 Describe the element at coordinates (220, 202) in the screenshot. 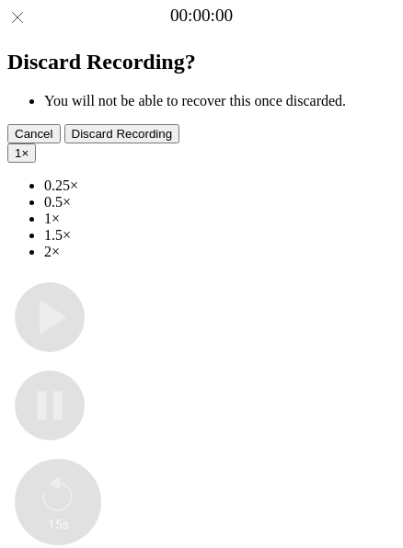

I see `li: 0.5×` at that location.